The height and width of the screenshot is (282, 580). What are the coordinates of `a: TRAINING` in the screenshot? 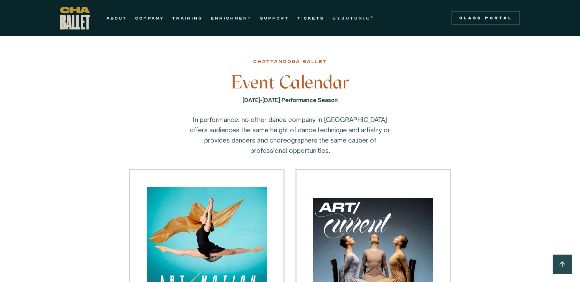 It's located at (187, 18).